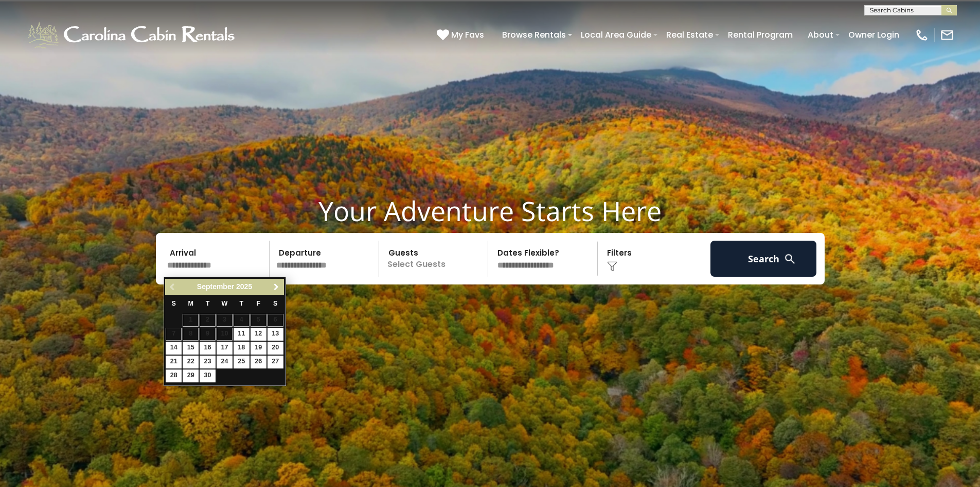  I want to click on a: 27, so click(275, 362).